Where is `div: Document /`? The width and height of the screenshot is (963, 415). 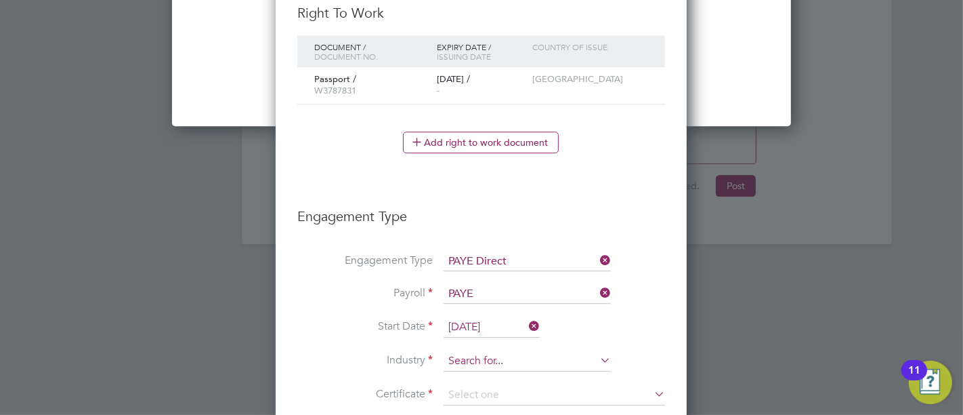 div: Document / is located at coordinates (372, 51).